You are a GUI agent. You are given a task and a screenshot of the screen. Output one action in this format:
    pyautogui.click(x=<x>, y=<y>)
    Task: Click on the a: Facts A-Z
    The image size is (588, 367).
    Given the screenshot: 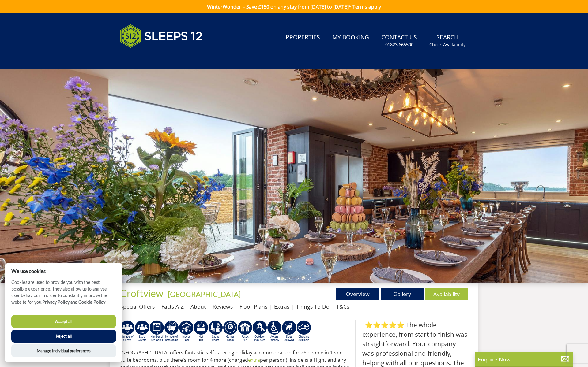 What is the action you would take?
    pyautogui.click(x=172, y=307)
    